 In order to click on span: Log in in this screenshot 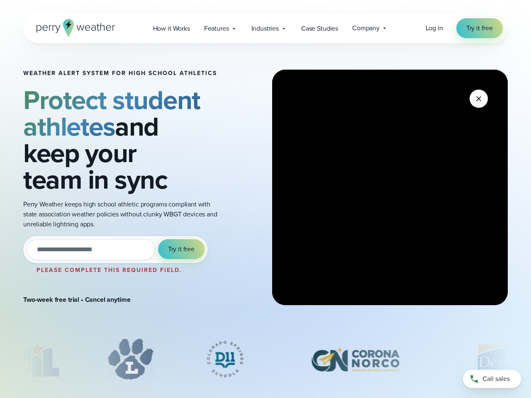, I will do `click(434, 28)`.